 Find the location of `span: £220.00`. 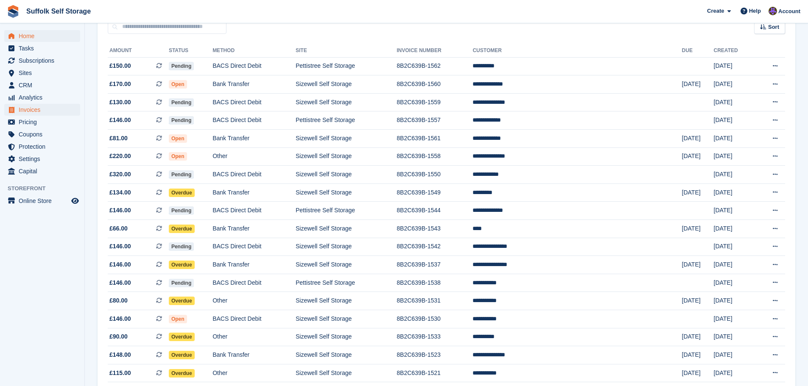

span: £220.00 is located at coordinates (120, 156).